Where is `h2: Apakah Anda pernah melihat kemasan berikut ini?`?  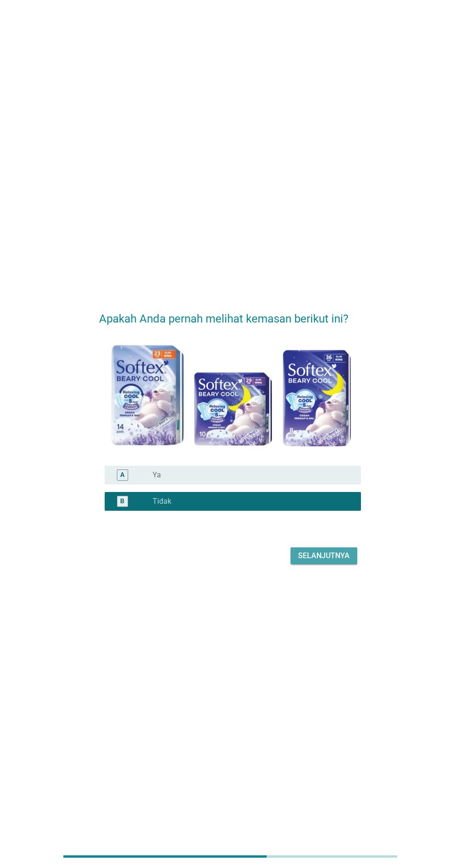 h2: Apakah Anda pernah melihat kemasan berikut ini? is located at coordinates (230, 314).